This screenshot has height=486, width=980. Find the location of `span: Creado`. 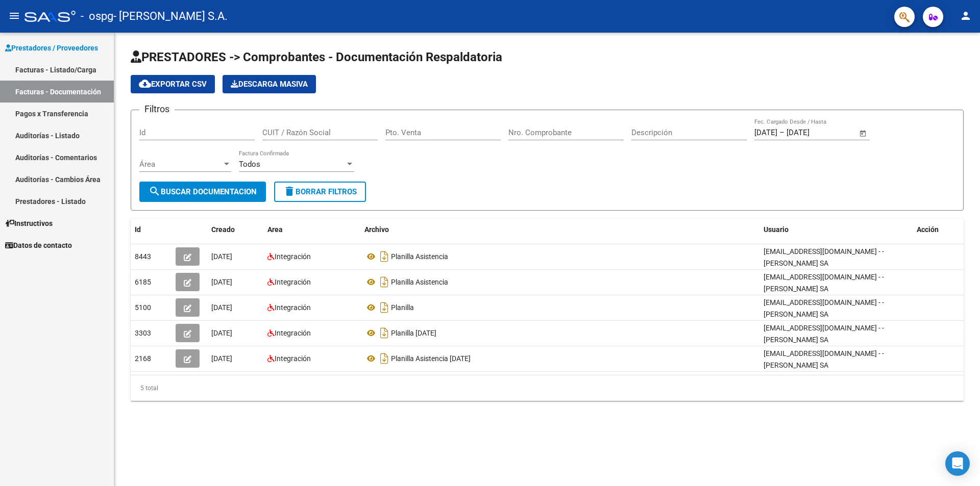

span: Creado is located at coordinates (223, 230).